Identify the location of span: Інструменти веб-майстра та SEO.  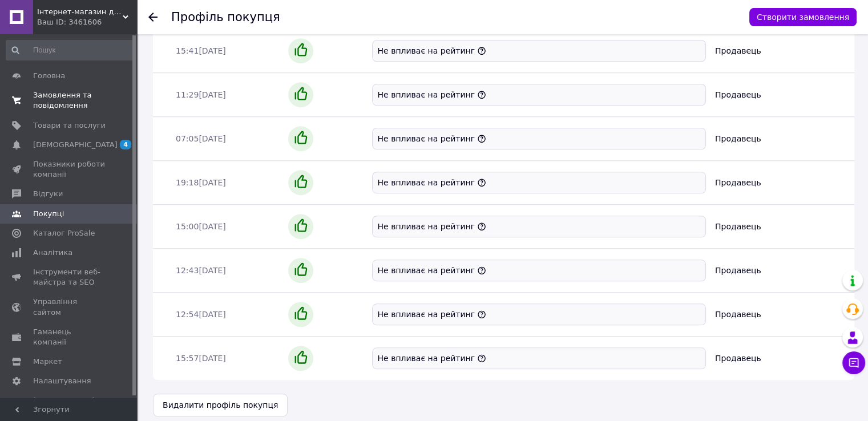
(69, 277).